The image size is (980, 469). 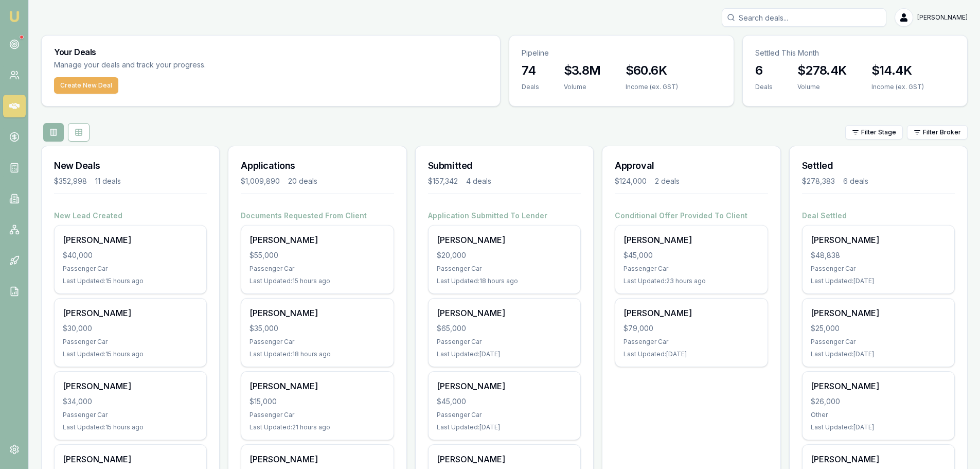 What do you see at coordinates (804, 17) in the screenshot?
I see `input: Search deals` at bounding box center [804, 17].